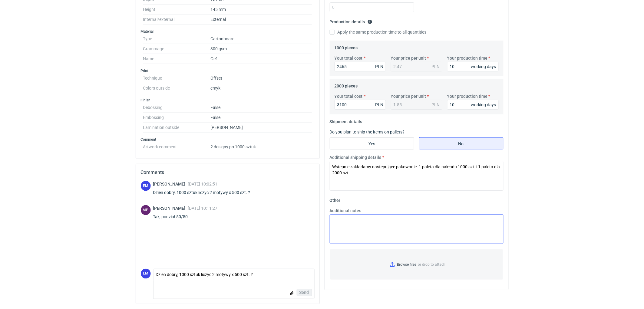  What do you see at coordinates (177, 146) in the screenshot?
I see `dt: Artwork comment` at bounding box center [177, 146].